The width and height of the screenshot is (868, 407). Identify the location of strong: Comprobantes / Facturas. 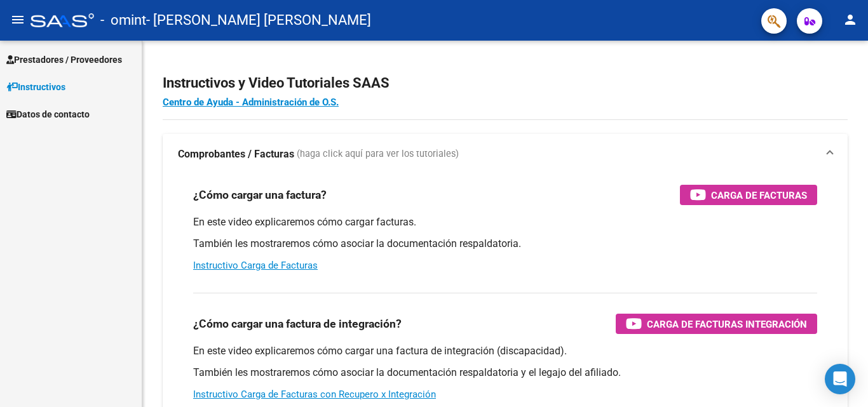
(235, 154).